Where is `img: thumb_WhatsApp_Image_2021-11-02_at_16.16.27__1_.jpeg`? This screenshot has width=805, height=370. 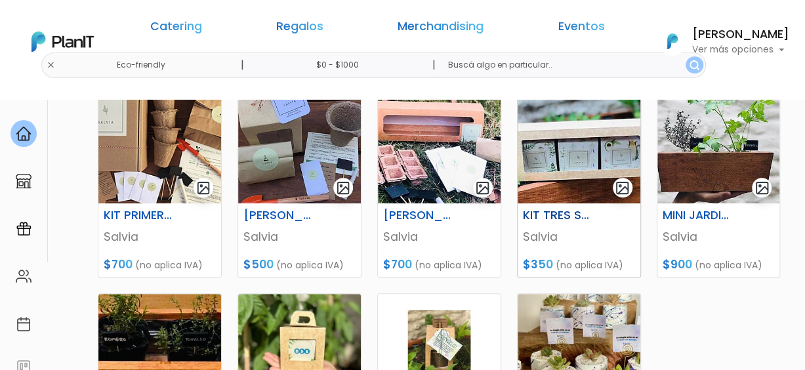
img: thumb_WhatsApp_Image_2021-11-02_at_16.16.27__1_.jpeg is located at coordinates (579, 146).